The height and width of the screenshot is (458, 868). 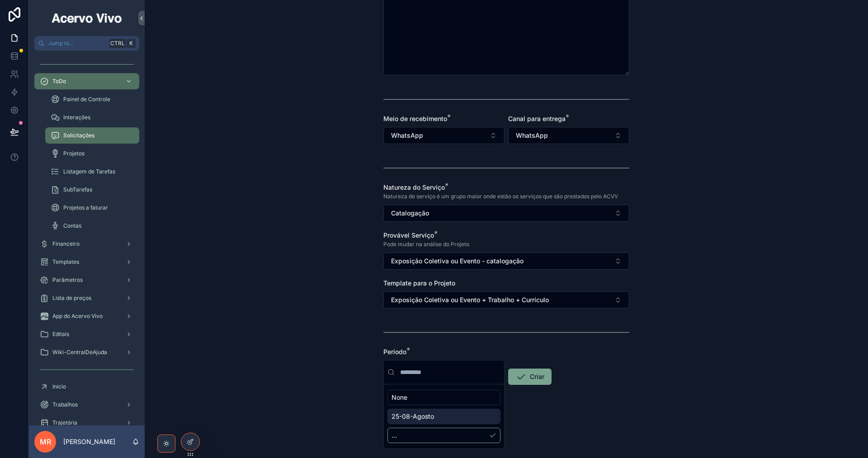 What do you see at coordinates (93, 135) in the screenshot?
I see `a: Solicitações` at bounding box center [93, 135].